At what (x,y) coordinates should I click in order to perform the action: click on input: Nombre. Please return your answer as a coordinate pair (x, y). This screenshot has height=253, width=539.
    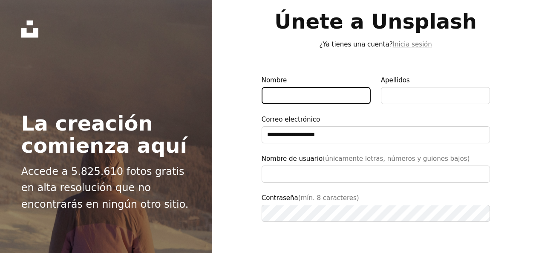
    Looking at the image, I should click on (316, 95).